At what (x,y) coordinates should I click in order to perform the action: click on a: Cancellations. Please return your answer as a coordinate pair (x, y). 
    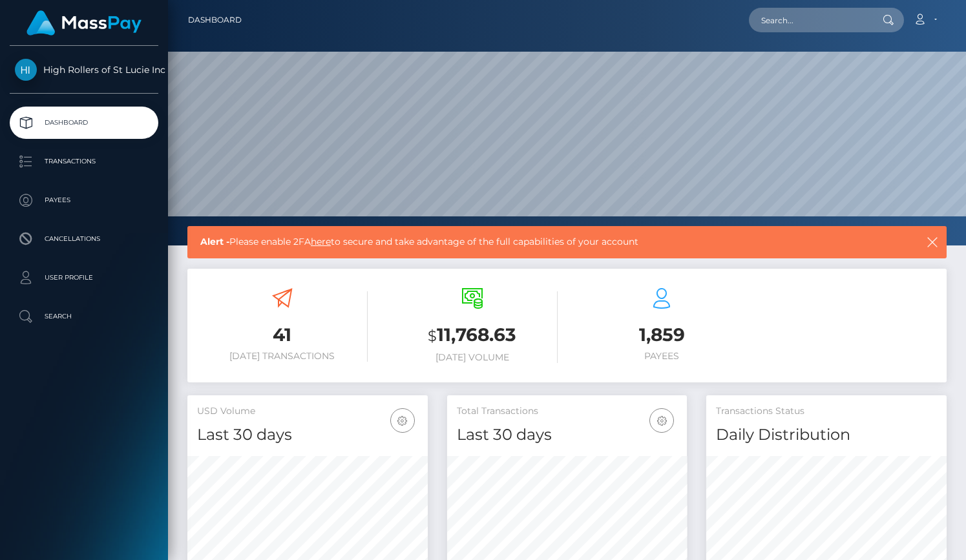
    Looking at the image, I should click on (84, 239).